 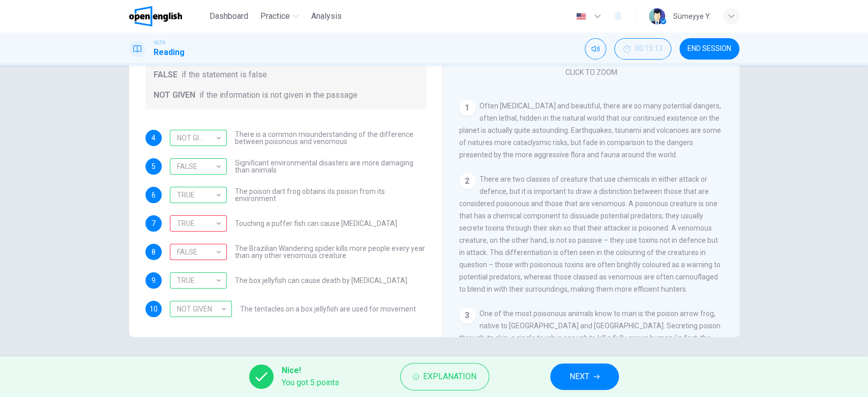 What do you see at coordinates (326, 16) in the screenshot?
I see `span: Analysis` at bounding box center [326, 16].